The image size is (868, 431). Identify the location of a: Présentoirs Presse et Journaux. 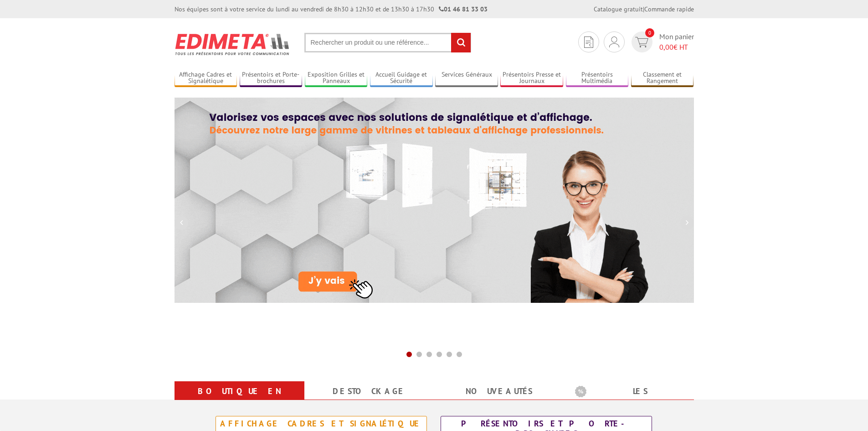
(532, 78).